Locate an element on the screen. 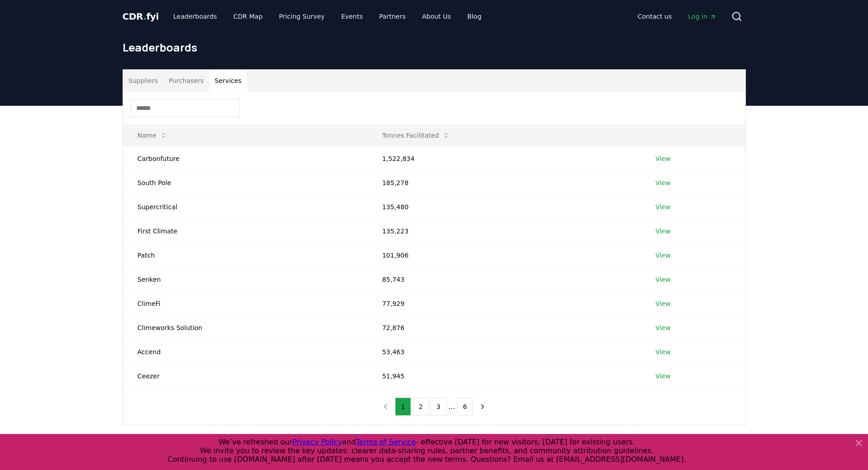 This screenshot has height=470, width=868. td: 1,522,834 is located at coordinates (504, 158).